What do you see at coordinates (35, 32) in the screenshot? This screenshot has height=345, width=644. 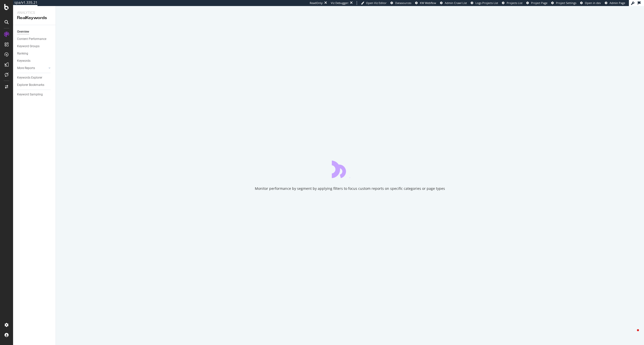 I see `a: Overview` at bounding box center [35, 32].